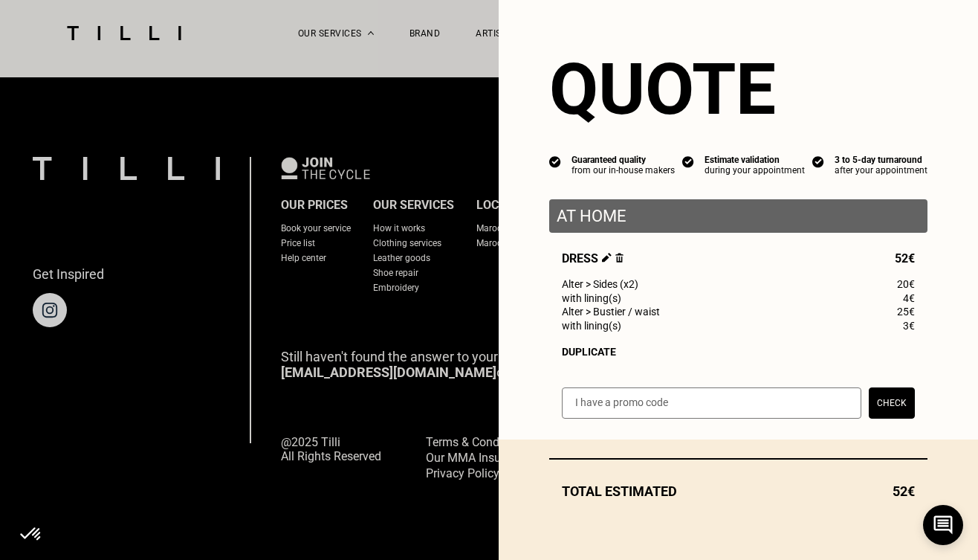  Describe the element at coordinates (892, 403) in the screenshot. I see `button: Check` at that location.